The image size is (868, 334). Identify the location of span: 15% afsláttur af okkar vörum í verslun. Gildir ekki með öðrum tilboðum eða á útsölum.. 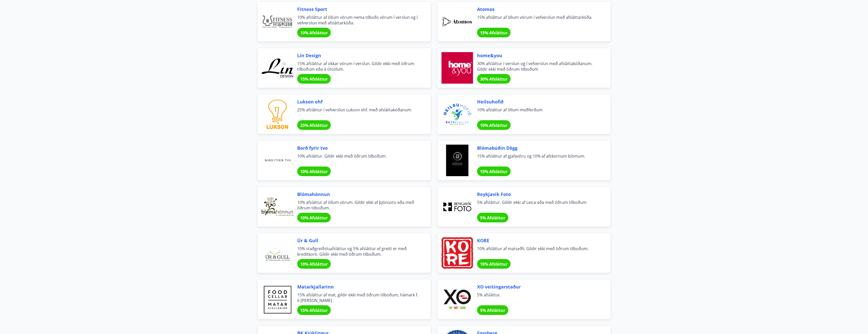
(358, 66).